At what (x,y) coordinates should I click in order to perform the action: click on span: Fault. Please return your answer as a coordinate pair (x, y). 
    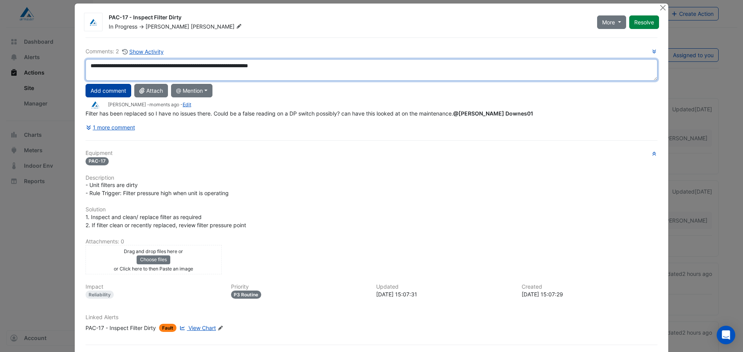
    Looking at the image, I should click on (167, 328).